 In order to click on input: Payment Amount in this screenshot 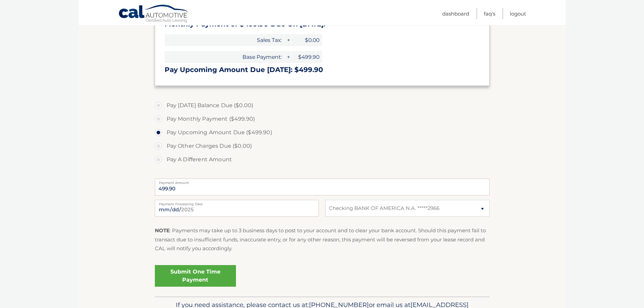, I will do `click(322, 187)`.